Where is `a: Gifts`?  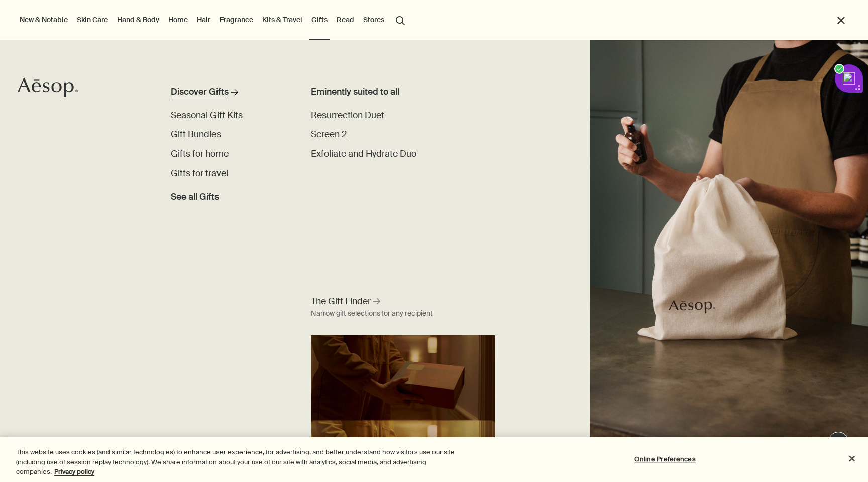 a: Gifts is located at coordinates (320, 20).